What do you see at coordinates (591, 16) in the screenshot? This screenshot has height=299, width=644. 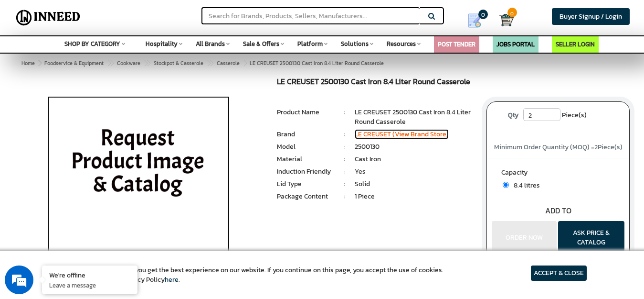 I see `span: Buyer Signup / Login` at bounding box center [591, 16].